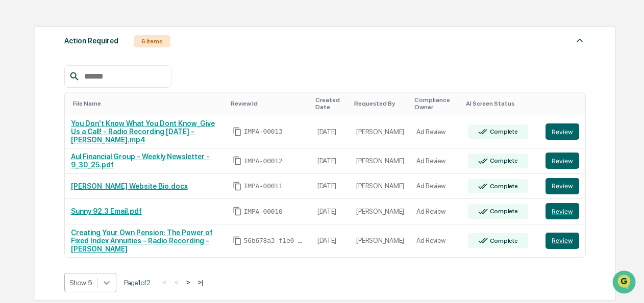 The height and width of the screenshot is (303, 644). Describe the element at coordinates (275, 241) in the screenshot. I see `span: 56b678a3-f1e0-4374-8cfb-36862cc478e0` at that location.